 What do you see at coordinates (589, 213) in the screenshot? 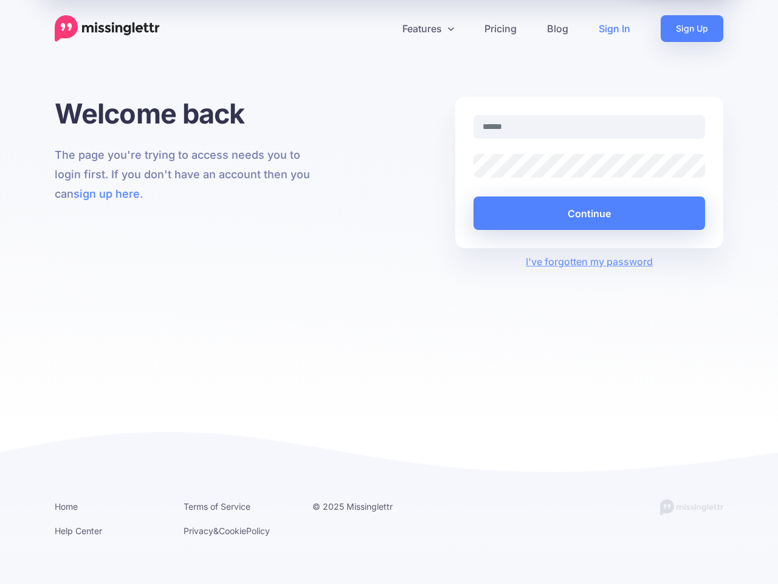
I see `button: Continue` at bounding box center [589, 213].